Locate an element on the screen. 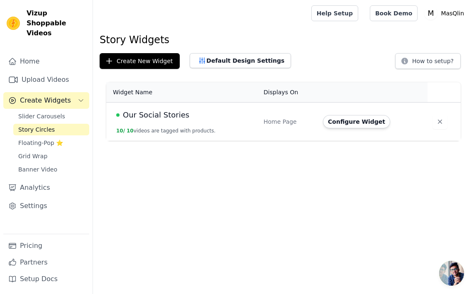 Image resolution: width=474 pixels, height=294 pixels. span: Vizup Shoppable Videos is located at coordinates (56, 23).